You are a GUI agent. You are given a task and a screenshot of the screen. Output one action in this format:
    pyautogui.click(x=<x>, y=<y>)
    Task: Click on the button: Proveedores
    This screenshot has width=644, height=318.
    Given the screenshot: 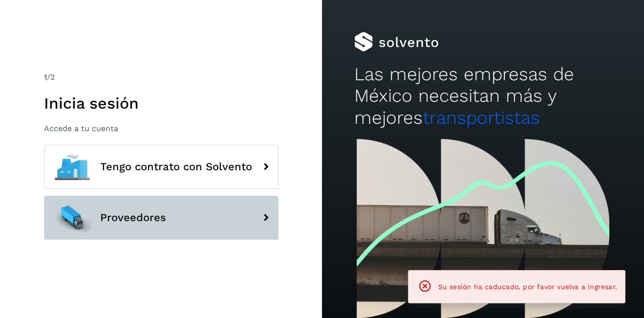 What is the action you would take?
    pyautogui.click(x=161, y=218)
    